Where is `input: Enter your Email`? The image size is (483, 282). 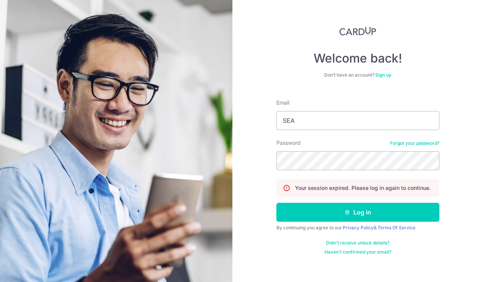 input: Enter your Email is located at coordinates (358, 121).